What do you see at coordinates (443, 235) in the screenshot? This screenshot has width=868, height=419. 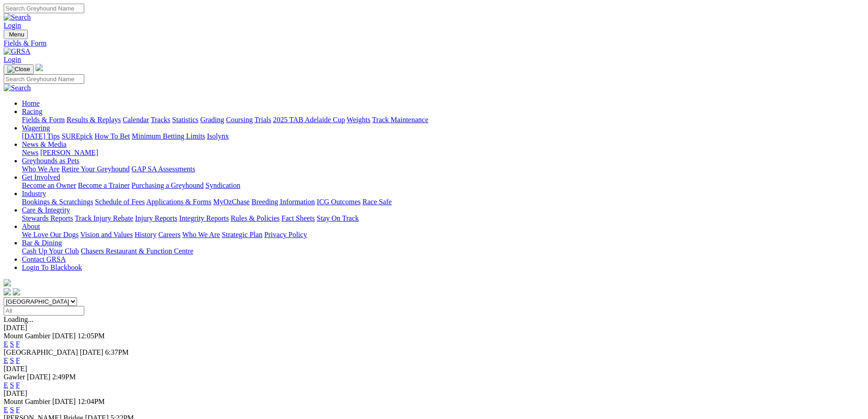 I see `div: About` at bounding box center [443, 235].